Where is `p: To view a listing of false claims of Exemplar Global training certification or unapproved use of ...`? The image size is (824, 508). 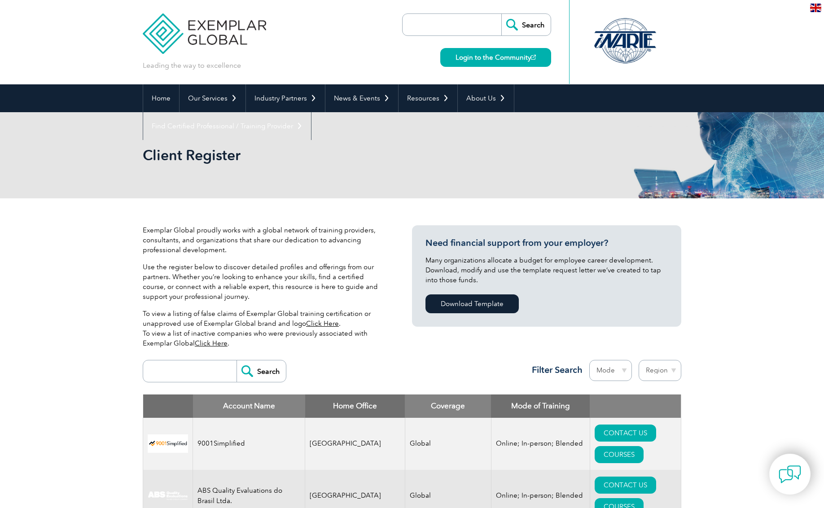
p: To view a listing of false claims of Exemplar Global training certification or unapproved use of ... is located at coordinates (264, 328).